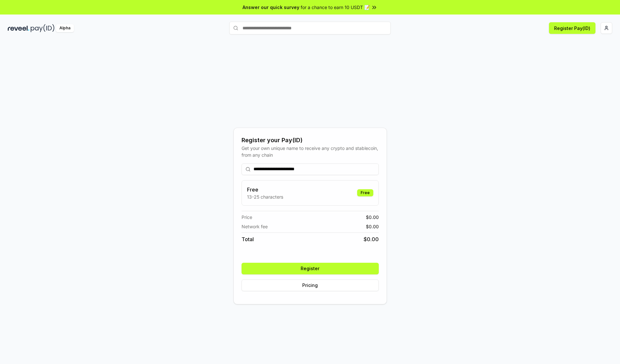 The height and width of the screenshot is (364, 620). I want to click on p: 13-25 characters, so click(265, 196).